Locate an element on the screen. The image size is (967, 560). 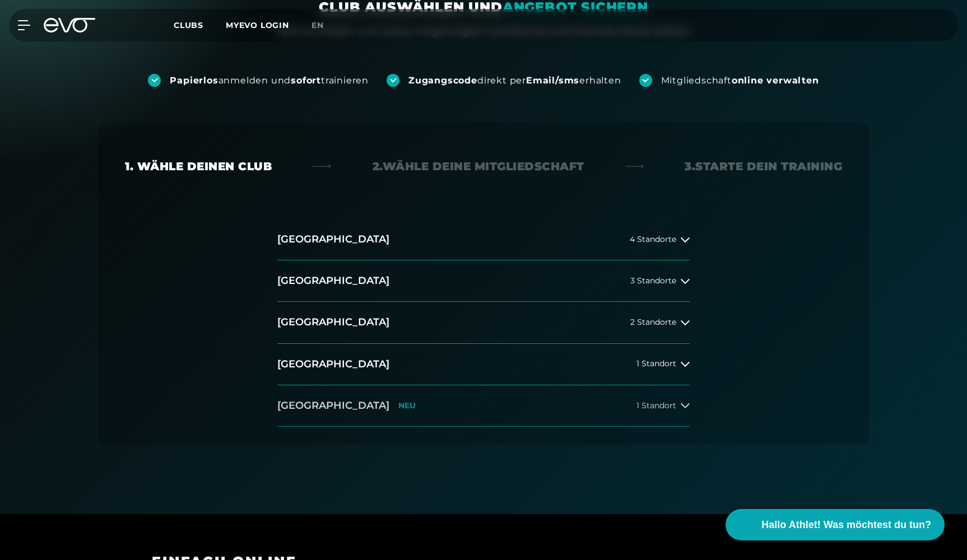
span: Hallo Athlet! Was möchtest du tun? is located at coordinates (846, 525).